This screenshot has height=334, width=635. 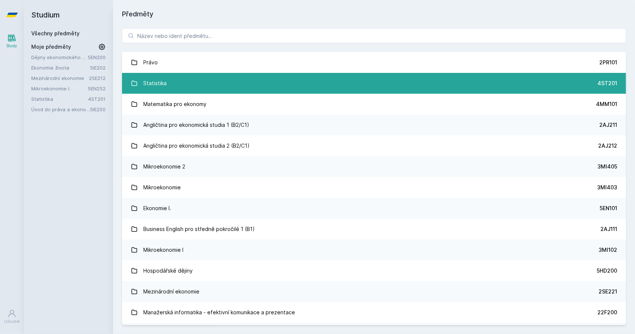 I want to click on a: Mezinárodní ekonomie 2SE221, so click(x=374, y=291).